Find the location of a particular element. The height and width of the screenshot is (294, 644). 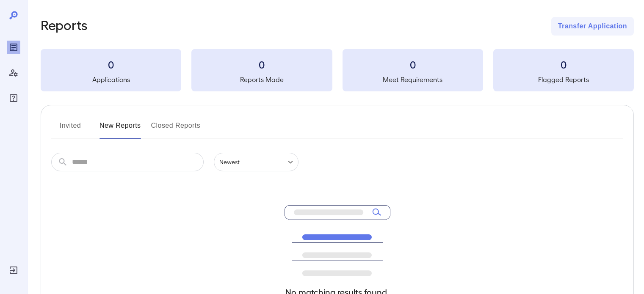

div: FAQ is located at coordinates (14, 98).